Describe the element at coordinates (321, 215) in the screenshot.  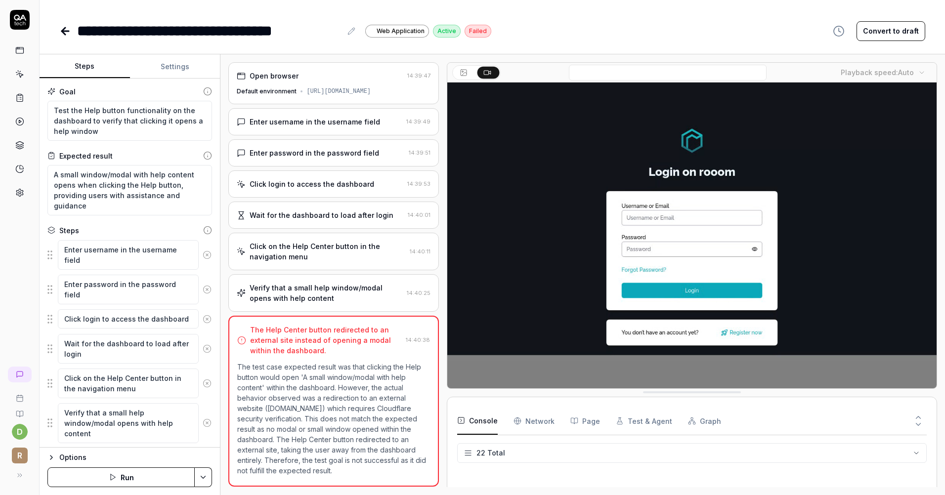
I see `div: Wait for the dashboard to load after login` at that location.